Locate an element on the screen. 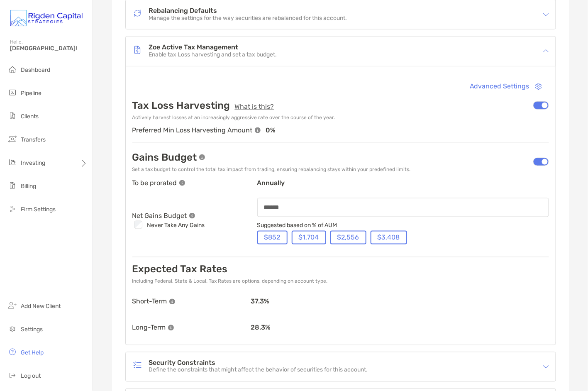 This screenshot has width=588, height=391. button: What is this? is located at coordinates (254, 107).